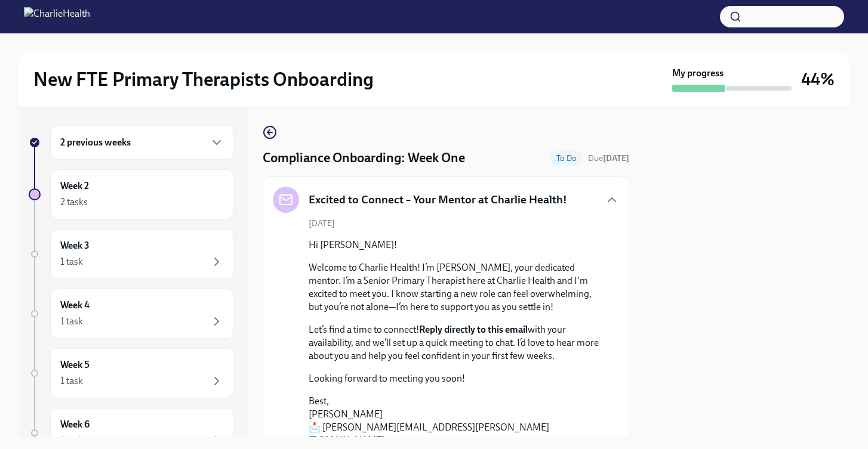  Describe the element at coordinates (75, 365) in the screenshot. I see `h6: Week 5` at that location.